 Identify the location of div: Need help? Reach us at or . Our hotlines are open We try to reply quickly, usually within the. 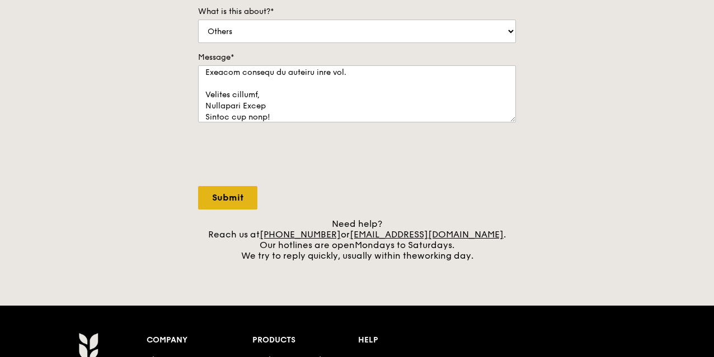
(357, 240).